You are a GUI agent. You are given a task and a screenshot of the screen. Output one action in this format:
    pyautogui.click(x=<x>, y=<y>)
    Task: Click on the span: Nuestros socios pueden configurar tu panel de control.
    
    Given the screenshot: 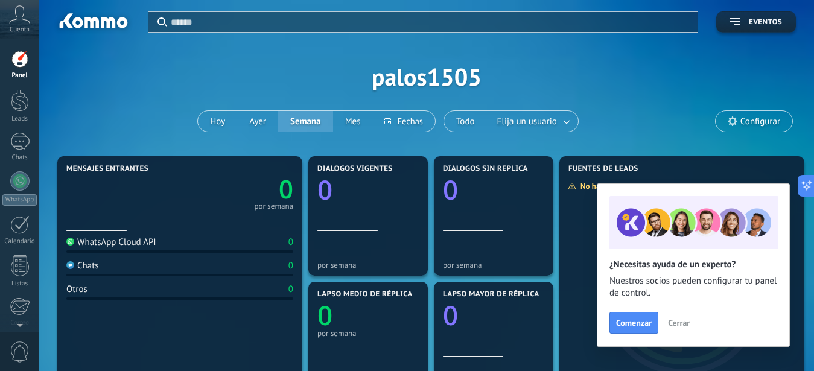 What is the action you would take?
    pyautogui.click(x=693, y=287)
    